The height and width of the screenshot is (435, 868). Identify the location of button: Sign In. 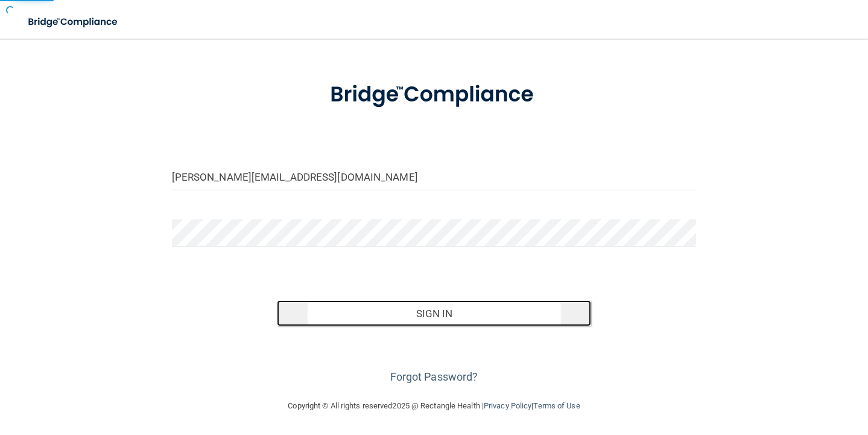
(435, 314).